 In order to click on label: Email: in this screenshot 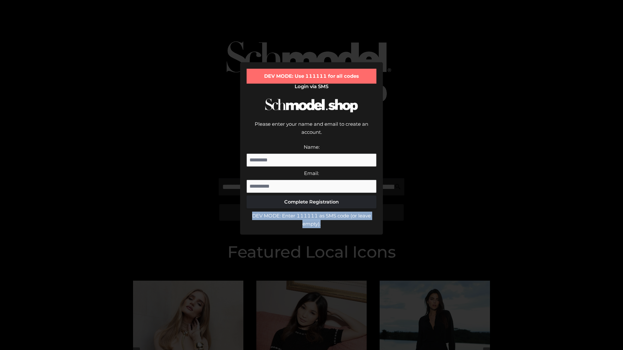, I will do `click(312, 173)`.